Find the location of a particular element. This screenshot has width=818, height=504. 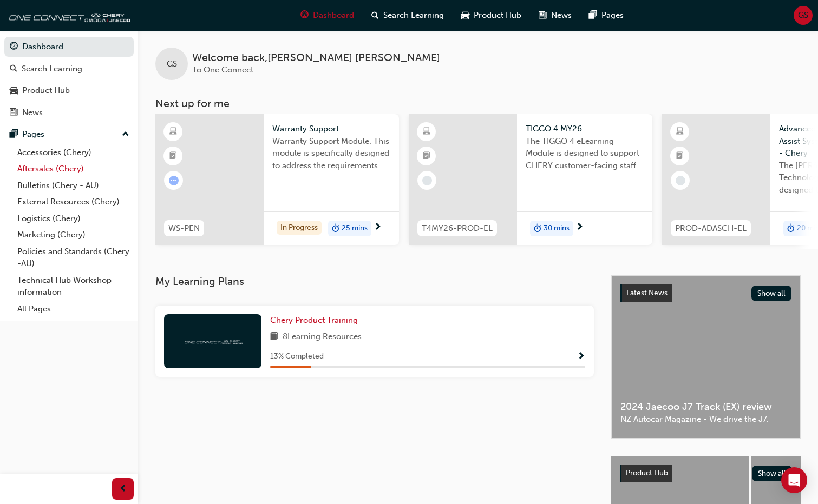

a: Dashboard is located at coordinates (69, 46).